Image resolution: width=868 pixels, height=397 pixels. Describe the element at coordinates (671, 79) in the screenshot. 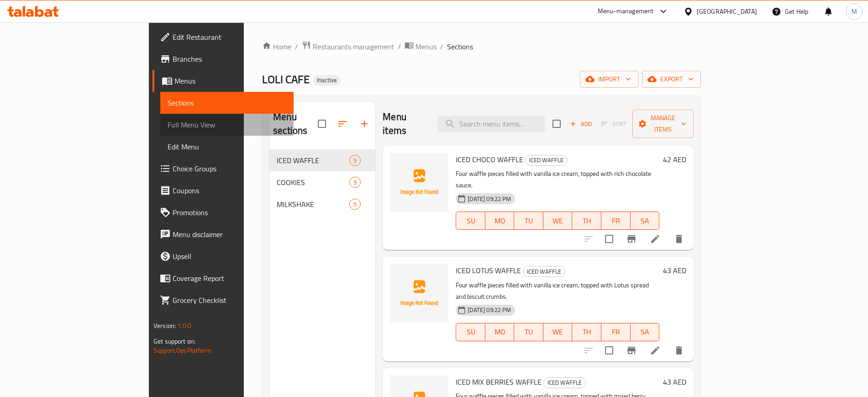

I see `span: export` at that location.